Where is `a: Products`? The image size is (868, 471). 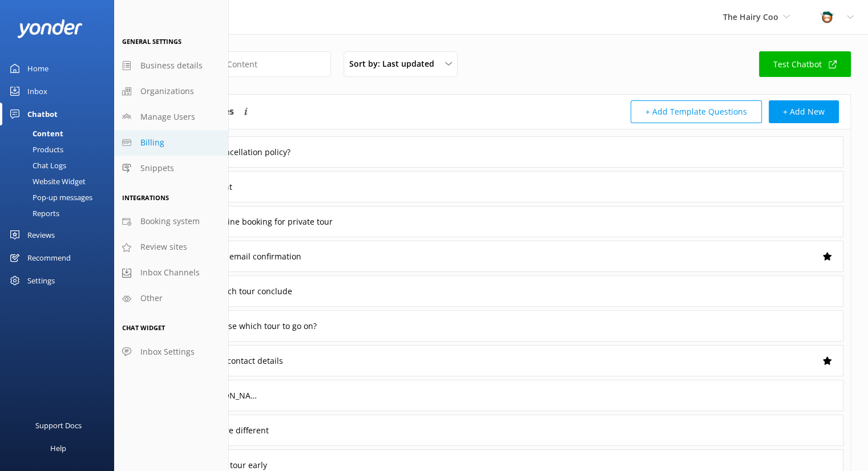 a: Products is located at coordinates (60, 149).